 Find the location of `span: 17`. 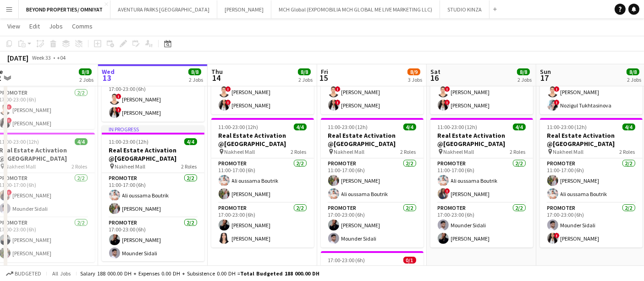

span: 17 is located at coordinates (545, 77).